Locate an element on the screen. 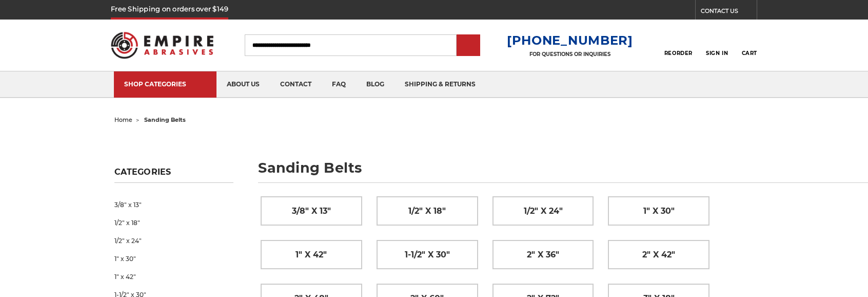 The width and height of the screenshot is (868, 297). a: blog is located at coordinates (375, 84).